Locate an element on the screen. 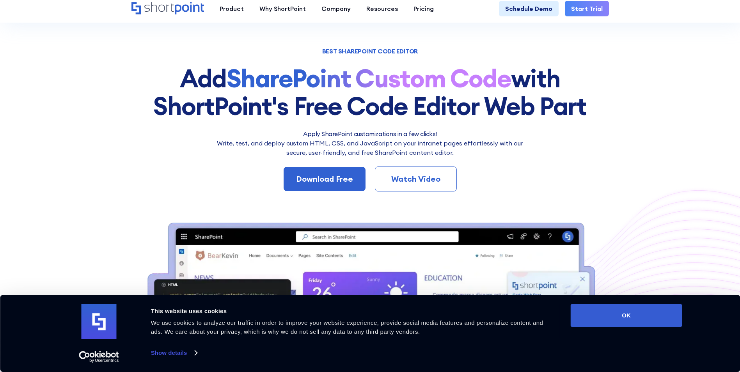 The width and height of the screenshot is (740, 372). a: Schedule Demo is located at coordinates (528, 9).